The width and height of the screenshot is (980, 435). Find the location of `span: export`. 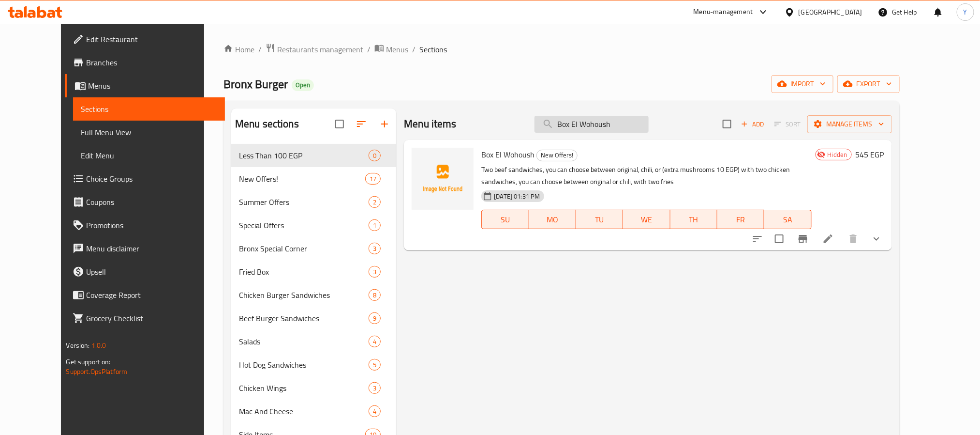

span: export is located at coordinates (869, 84).